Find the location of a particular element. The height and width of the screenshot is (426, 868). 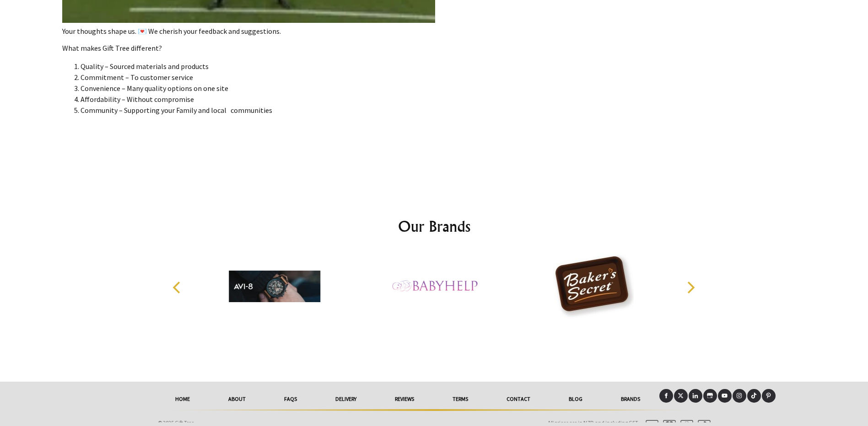

li: Affordability – Without compromise is located at coordinates (257, 99).